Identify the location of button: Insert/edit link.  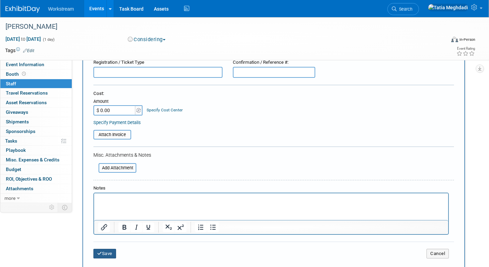
(104, 227).